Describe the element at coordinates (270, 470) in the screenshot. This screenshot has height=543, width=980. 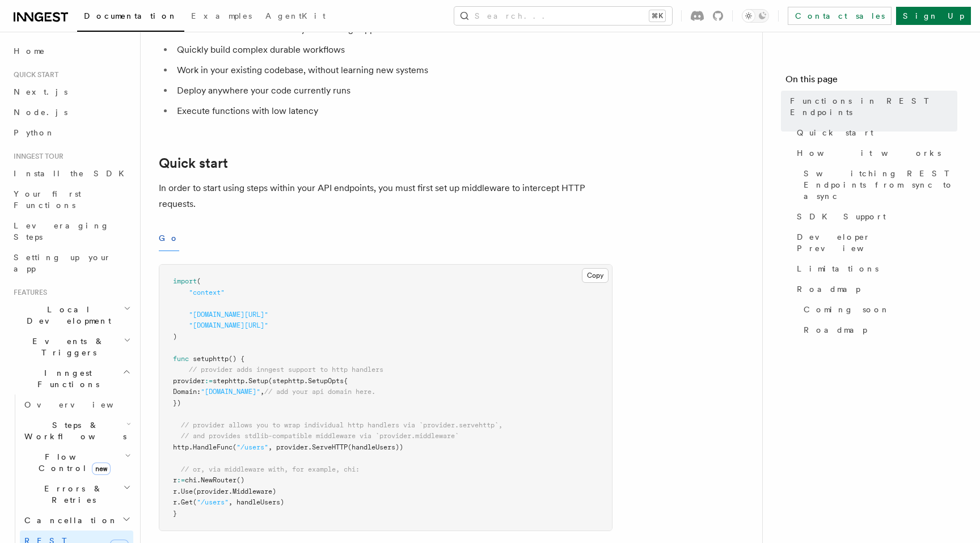
I see `span: // or, via middleware with, for example, chi:` at that location.